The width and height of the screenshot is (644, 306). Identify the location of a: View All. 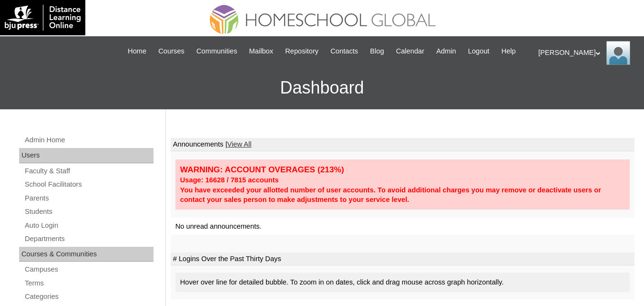
(239, 144).